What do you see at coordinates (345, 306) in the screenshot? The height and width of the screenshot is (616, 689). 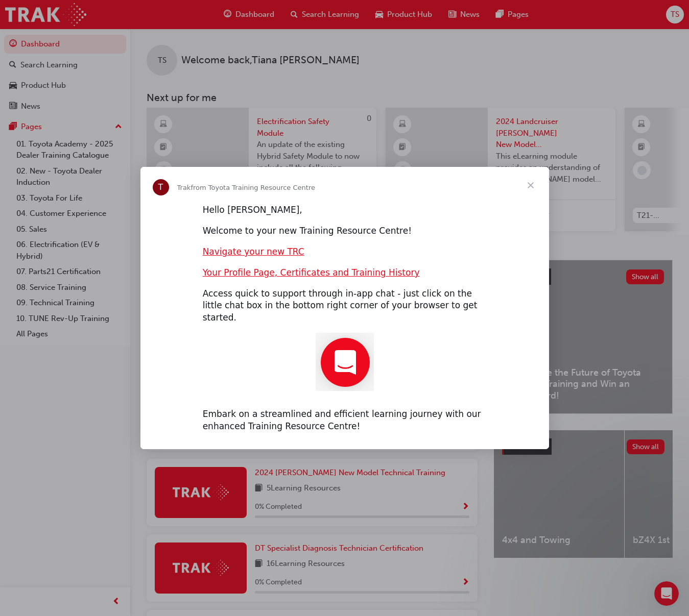 I see `div: Access quick to support through in-app chat - just click on the little chat box in the bottom rig...` at bounding box center [345, 306].